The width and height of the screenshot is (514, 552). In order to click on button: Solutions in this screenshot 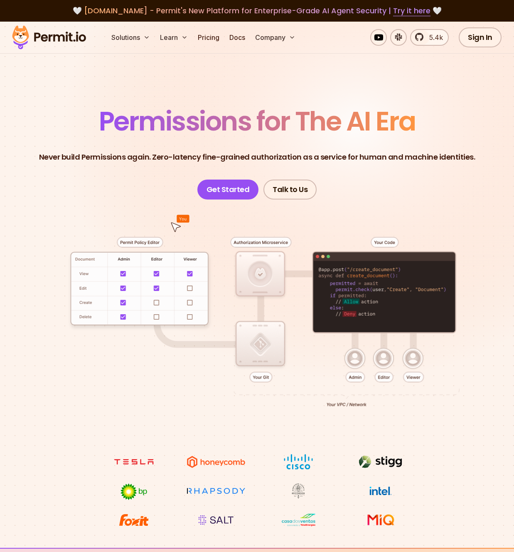, I will do `click(130, 37)`.